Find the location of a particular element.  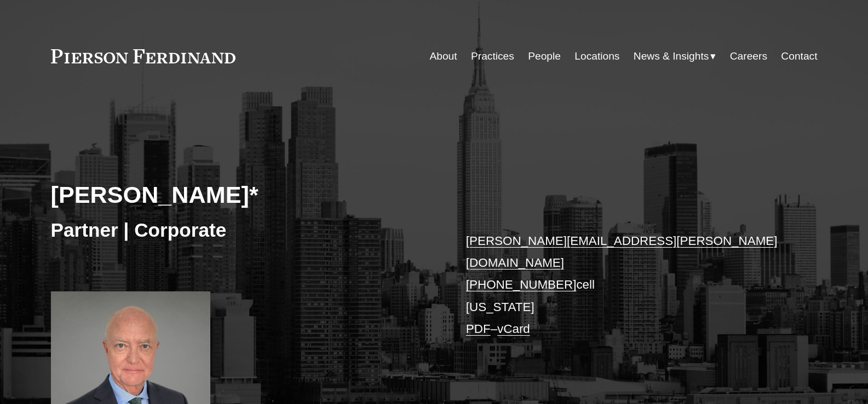

h3: Partner | Corporate is located at coordinates (242, 230).